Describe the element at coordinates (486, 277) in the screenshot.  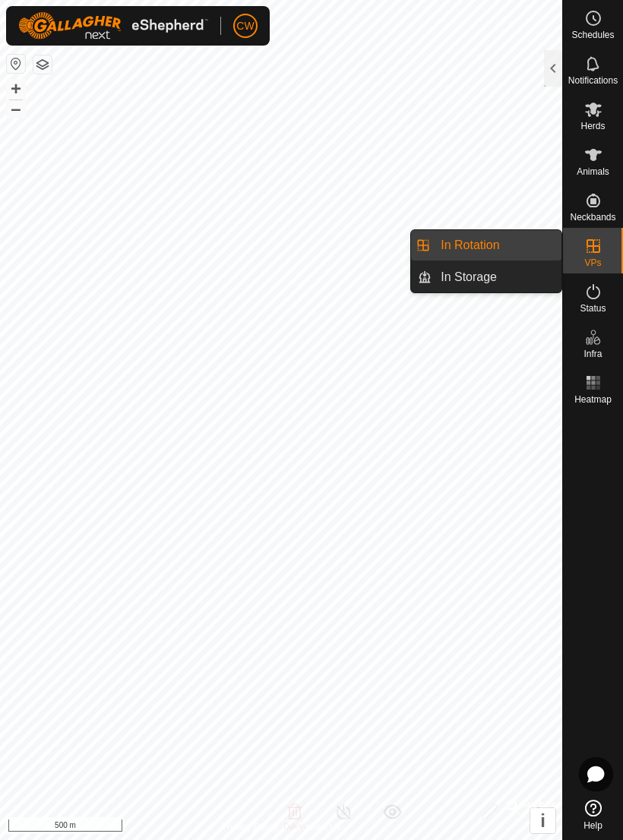
I see `li: In Storage` at that location.